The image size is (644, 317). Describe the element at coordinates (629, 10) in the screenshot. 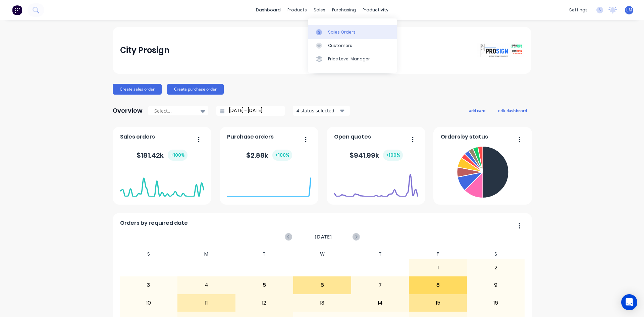

I see `span: LM` at that location.